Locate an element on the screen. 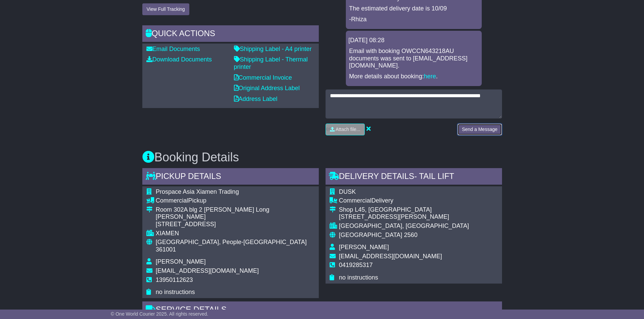 This screenshot has height=319, width=644. button: Send a Message is located at coordinates (479, 129).